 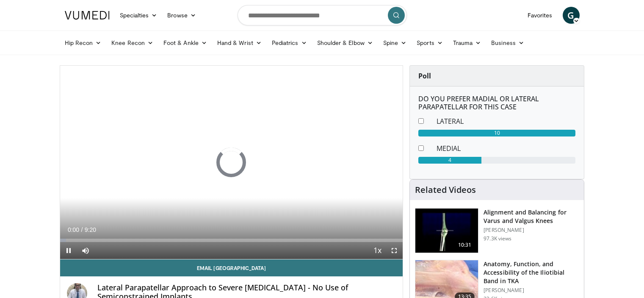 What do you see at coordinates (506, 148) in the screenshot?
I see `dd: MEDIAL` at bounding box center [506, 148].